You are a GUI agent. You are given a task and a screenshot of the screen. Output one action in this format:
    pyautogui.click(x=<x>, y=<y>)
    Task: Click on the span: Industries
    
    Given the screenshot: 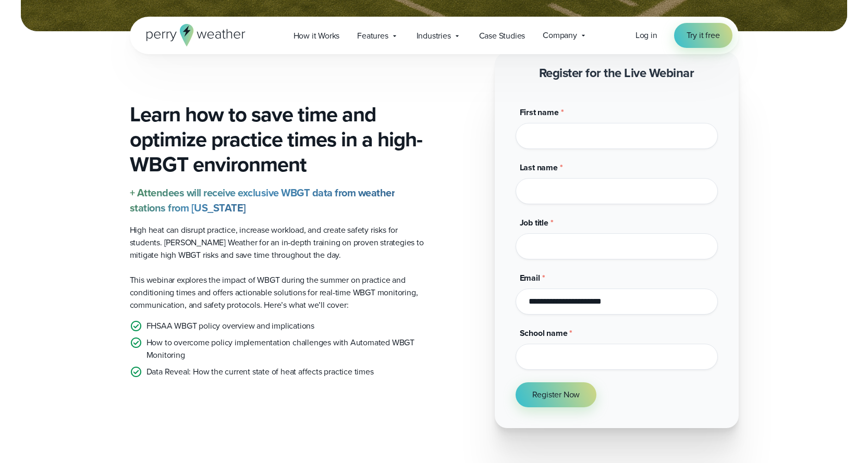 What is the action you would take?
    pyautogui.click(x=434, y=36)
    